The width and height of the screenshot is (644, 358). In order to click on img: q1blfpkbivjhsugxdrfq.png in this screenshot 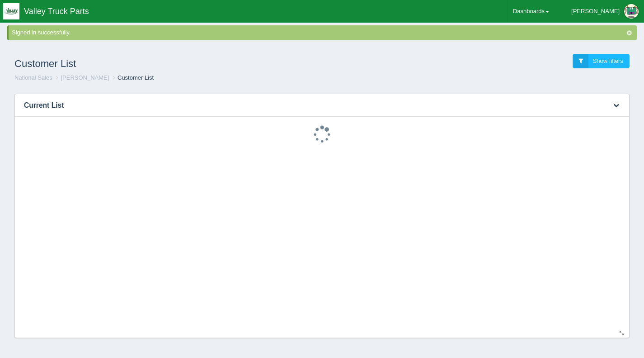, I will do `click(12, 12)`.